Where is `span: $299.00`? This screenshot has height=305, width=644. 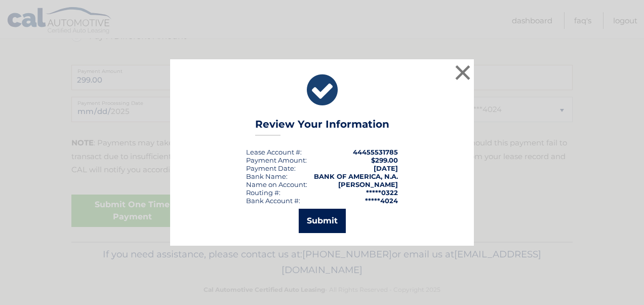
span: $299.00 is located at coordinates (385, 160).